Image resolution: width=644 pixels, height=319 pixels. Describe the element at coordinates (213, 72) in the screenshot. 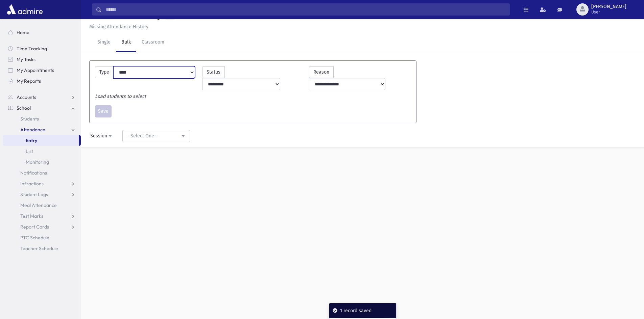

I see `label: Status` at that location.